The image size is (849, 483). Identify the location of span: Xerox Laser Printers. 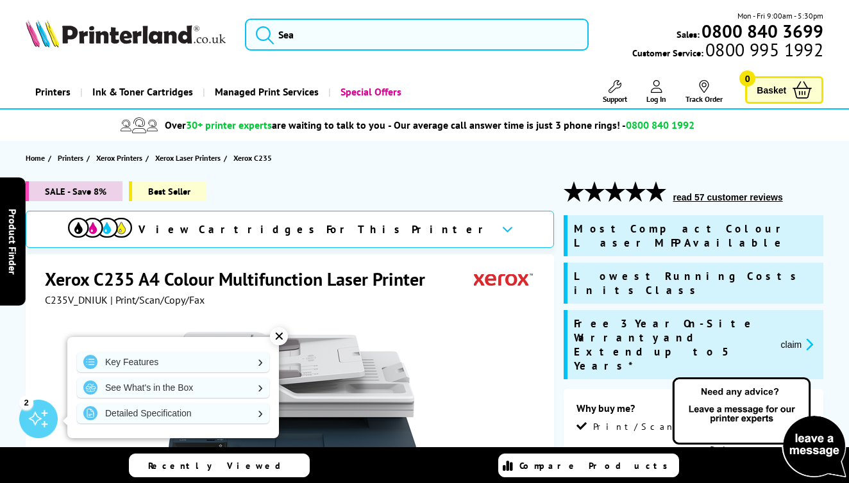
(188, 158).